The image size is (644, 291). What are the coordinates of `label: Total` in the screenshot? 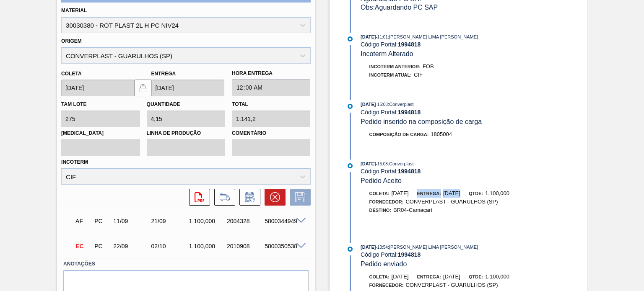 It's located at (240, 104).